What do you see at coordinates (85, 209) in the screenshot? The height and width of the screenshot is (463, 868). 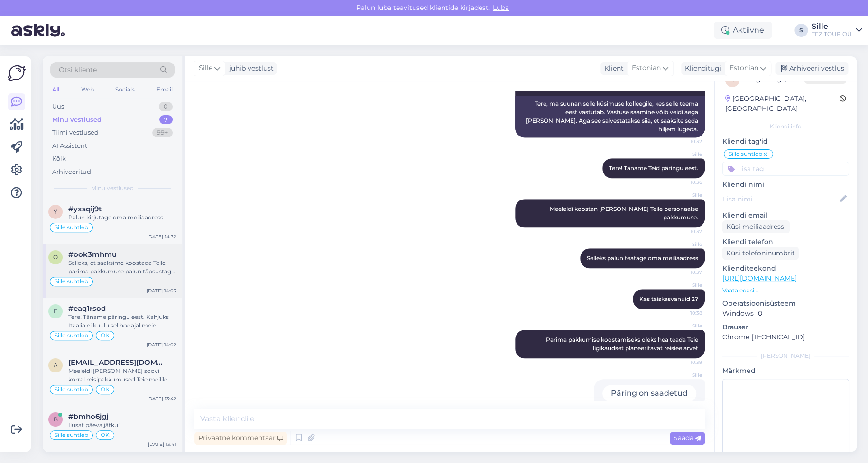 I see `span: #yxsqij9t` at bounding box center [85, 209].